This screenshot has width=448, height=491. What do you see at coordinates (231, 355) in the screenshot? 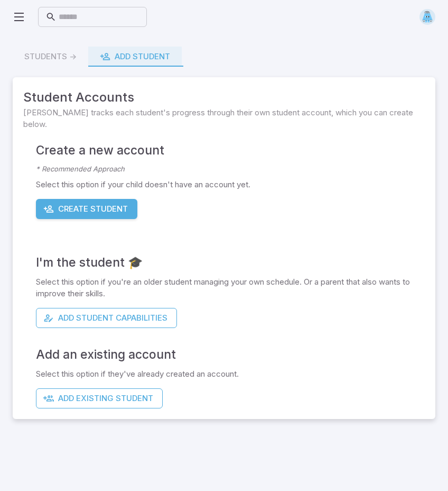
I see `h4: Add an existing account` at bounding box center [231, 355].